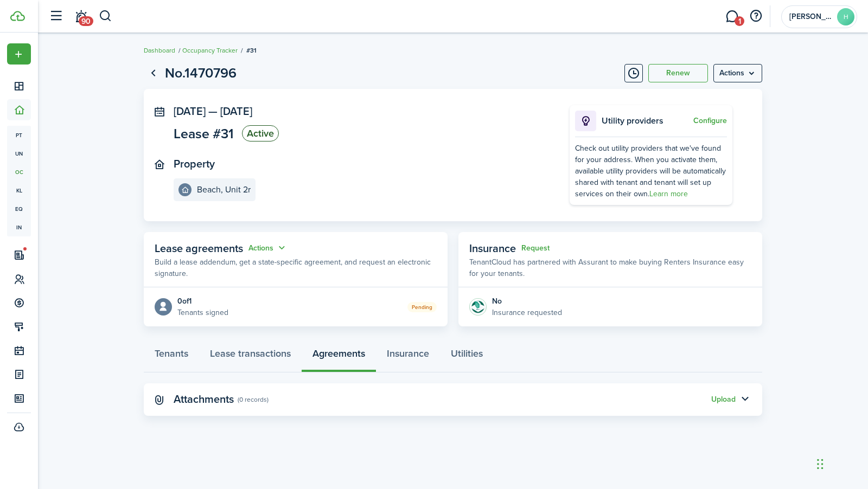 The height and width of the screenshot is (489, 868). I want to click on a: Notifications, so click(81, 16).